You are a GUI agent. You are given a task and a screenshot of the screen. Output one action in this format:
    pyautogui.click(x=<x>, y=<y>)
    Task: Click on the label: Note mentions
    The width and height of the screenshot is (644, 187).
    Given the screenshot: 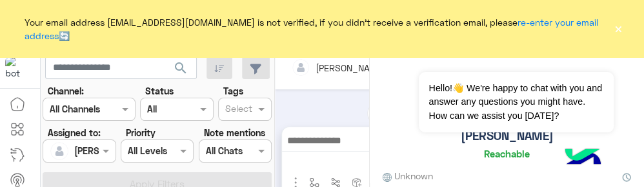 What is the action you would take?
    pyautogui.click(x=234, y=133)
    